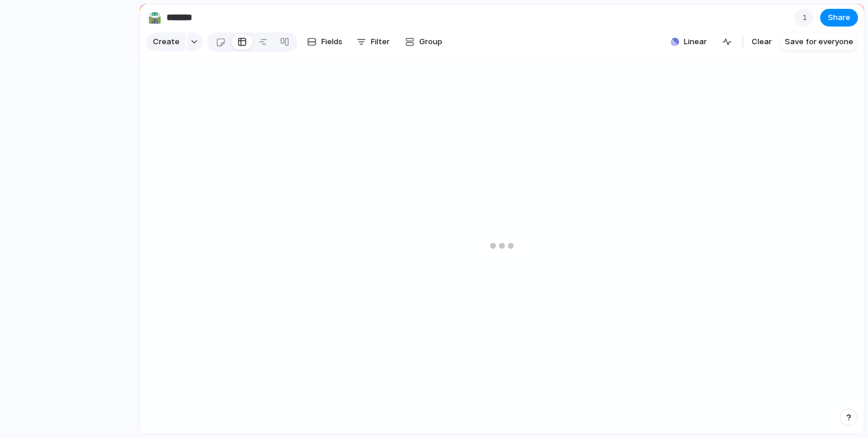 This screenshot has width=868, height=438. Describe the element at coordinates (166, 42) in the screenshot. I see `span: Create` at that location.